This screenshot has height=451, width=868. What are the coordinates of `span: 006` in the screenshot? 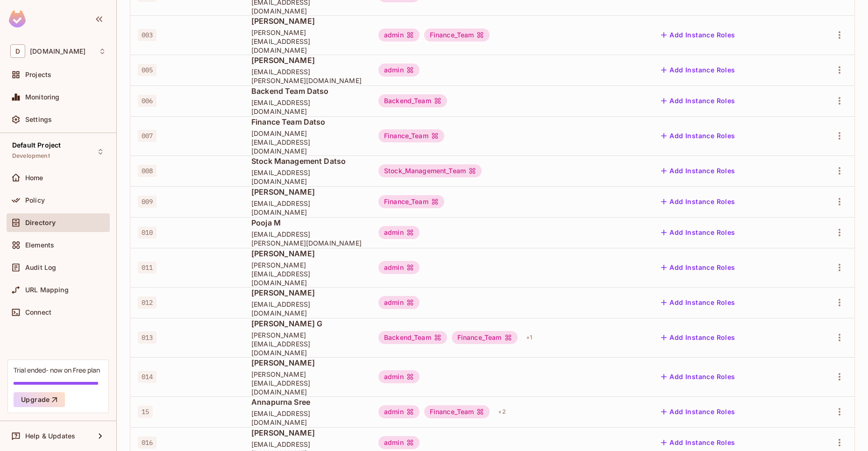 It's located at (147, 101).